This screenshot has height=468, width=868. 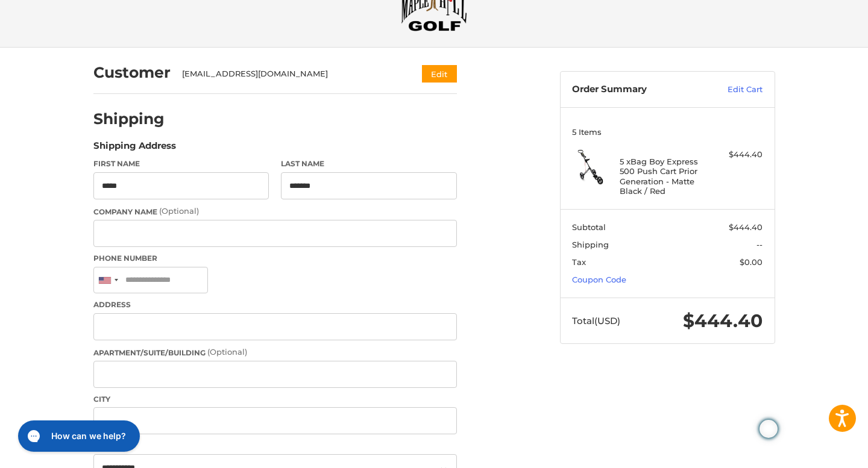 I want to click on label: Apartment/Suite/Building, so click(x=275, y=353).